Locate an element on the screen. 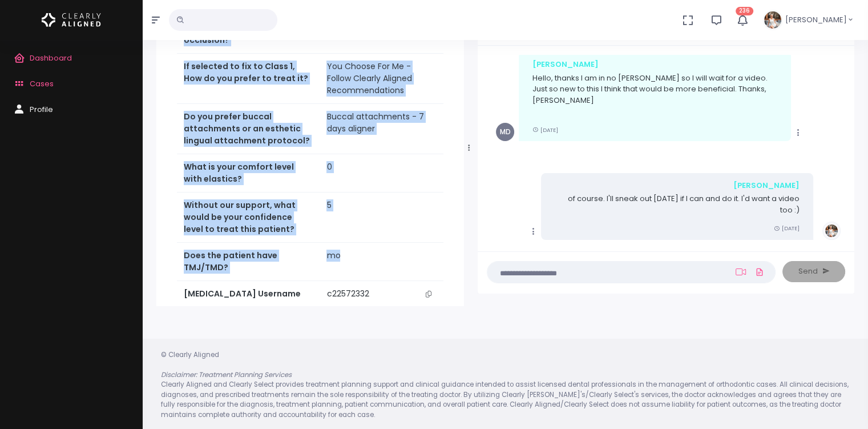  td: You Choose For Me - Follow Clearly Aligned Recommendations is located at coordinates (381, 79).